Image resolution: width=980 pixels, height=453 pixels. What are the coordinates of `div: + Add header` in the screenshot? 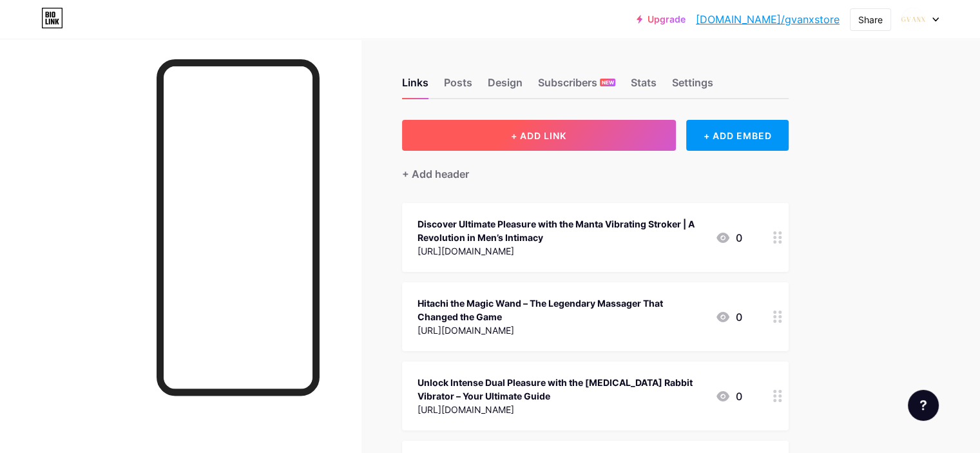 It's located at (436, 174).